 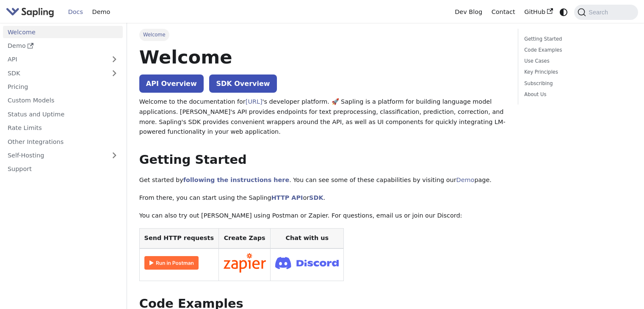 What do you see at coordinates (577, 83) in the screenshot?
I see `a: Subscribing` at bounding box center [577, 83].